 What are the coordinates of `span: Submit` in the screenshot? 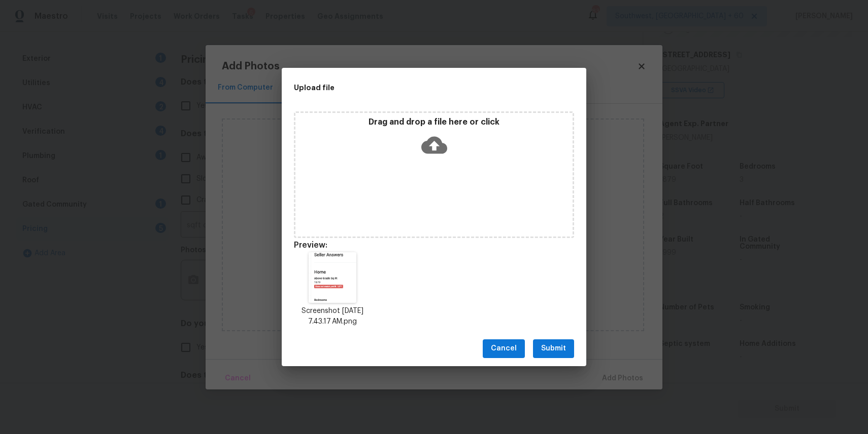 It's located at (553, 348).